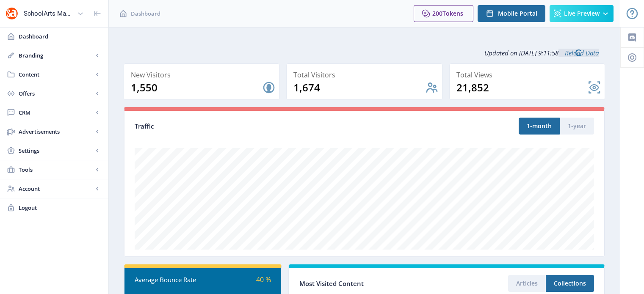 Image resolution: width=644 pixels, height=294 pixels. What do you see at coordinates (522, 87) in the screenshot?
I see `div: 21,852` at bounding box center [522, 87].